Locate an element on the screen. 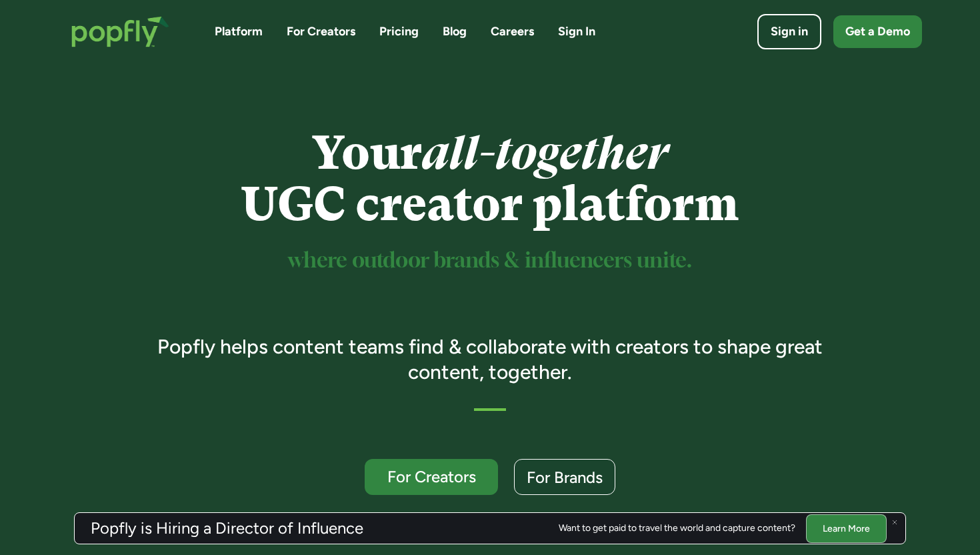  a: Sign In is located at coordinates (577, 32).